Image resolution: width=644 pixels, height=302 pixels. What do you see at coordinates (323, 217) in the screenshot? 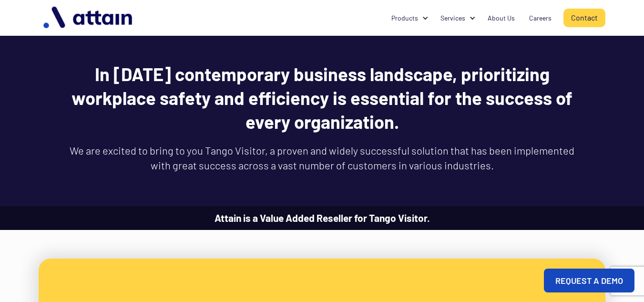
I see `strong: Attain is a Value Added Reseller for Tango Visitor.` at bounding box center [323, 217].